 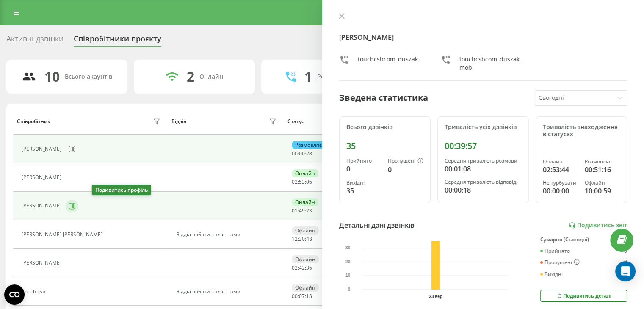 I want to click on span: 01, so click(x=295, y=210).